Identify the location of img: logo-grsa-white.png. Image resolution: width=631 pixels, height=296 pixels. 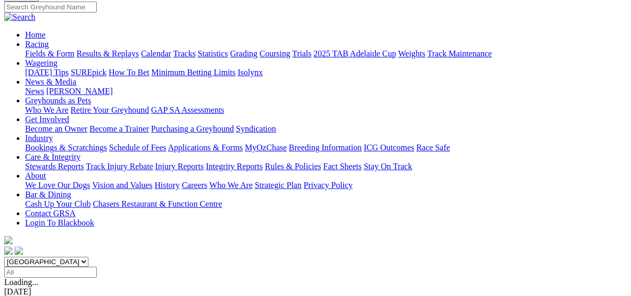
(8, 240).